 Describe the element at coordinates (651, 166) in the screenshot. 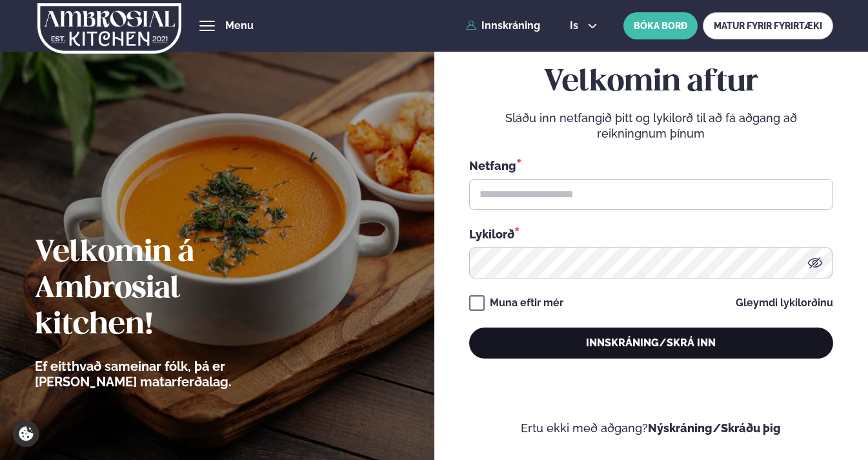

I see `div: Netfang` at that location.